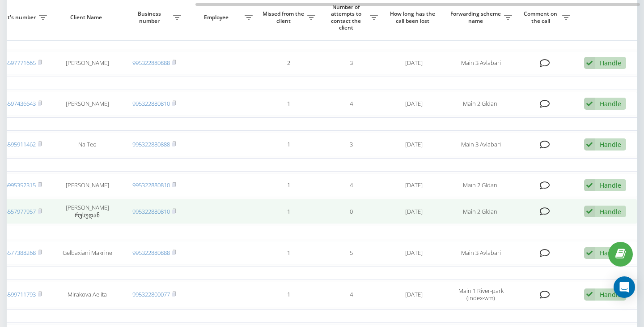 Image resolution: width=644 pixels, height=327 pixels. Describe the element at coordinates (217, 18) in the screenshot. I see `span: Employee` at that location.